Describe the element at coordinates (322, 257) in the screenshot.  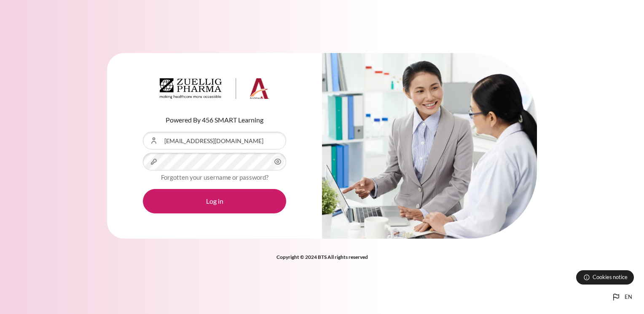
I see `strong: Copyright © 2024 BTS All rights reserved` at that location.